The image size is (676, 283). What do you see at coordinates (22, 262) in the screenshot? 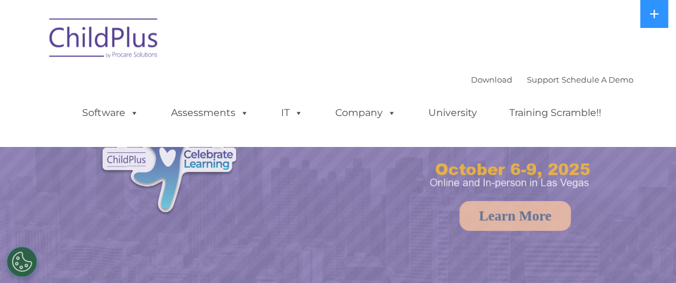
I see `button: Cookies Settings` at bounding box center [22, 262].